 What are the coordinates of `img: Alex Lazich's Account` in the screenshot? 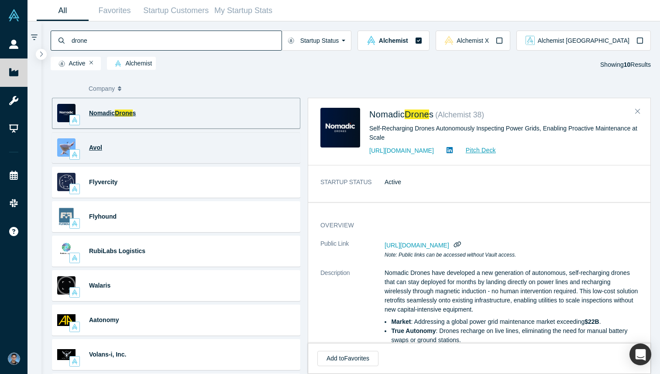 It's located at (14, 359).